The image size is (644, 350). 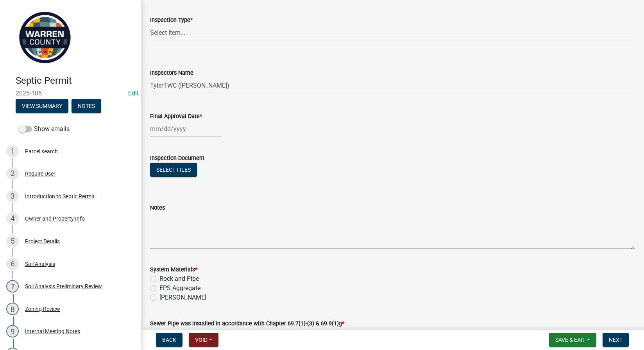 What do you see at coordinates (186, 128) in the screenshot?
I see `input: mm/dd/yyyy` at bounding box center [186, 128].